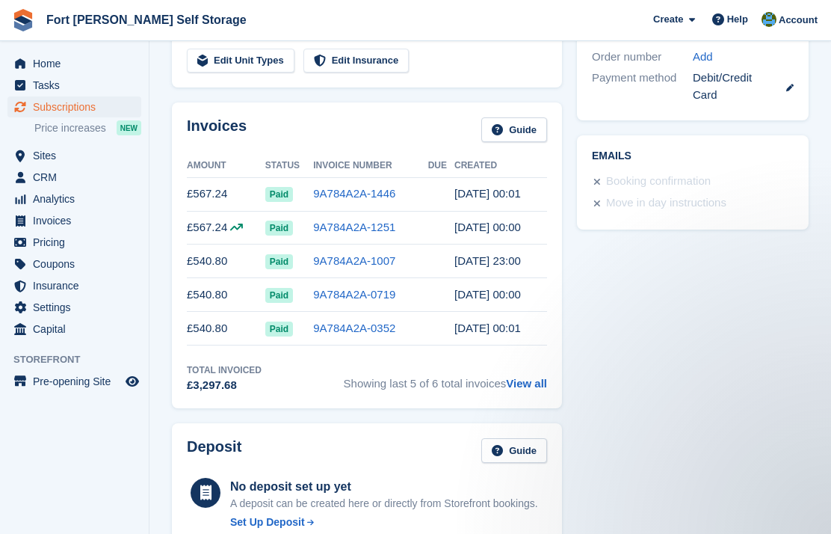 This screenshot has width=831, height=534. What do you see at coordinates (78, 242) in the screenshot?
I see `span: Pricing` at bounding box center [78, 242].